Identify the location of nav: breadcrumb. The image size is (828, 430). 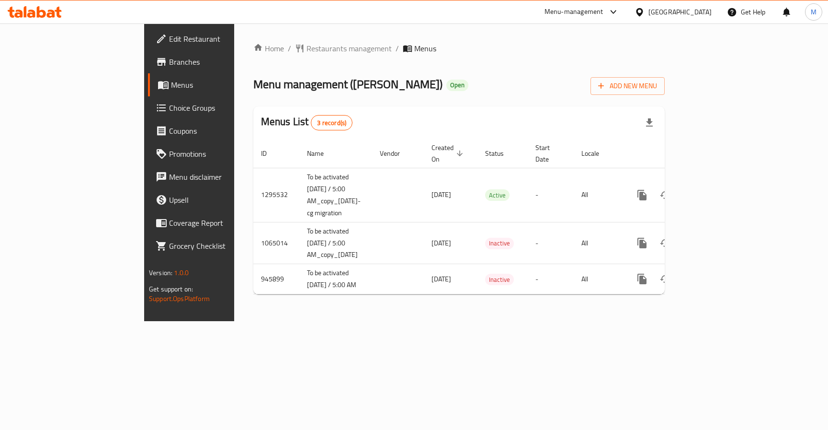
(459, 48).